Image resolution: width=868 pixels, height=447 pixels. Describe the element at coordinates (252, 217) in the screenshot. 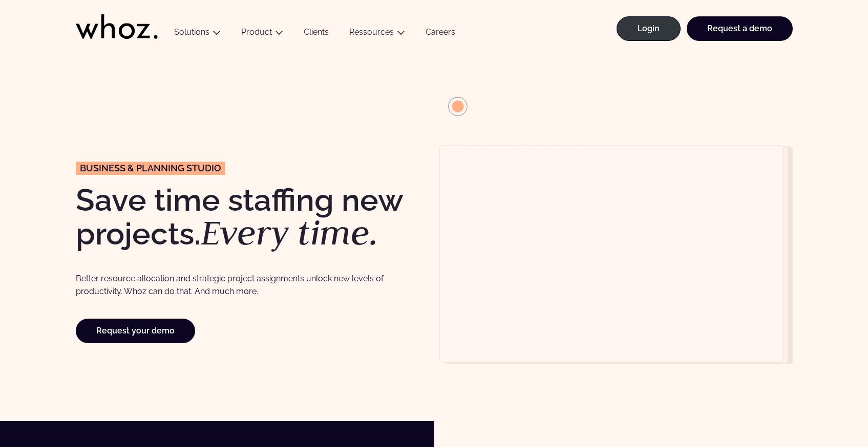

I see `h1: ave time staffing new projects.` at that location.